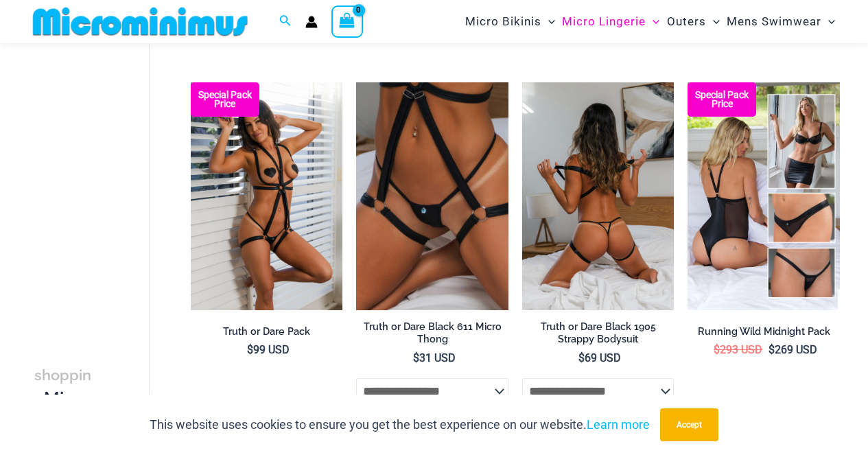 The image size is (868, 455). Describe the element at coordinates (598, 334) in the screenshot. I see `h2: Truth or Dare Black 1905 Strappy Bodysuit` at that location.